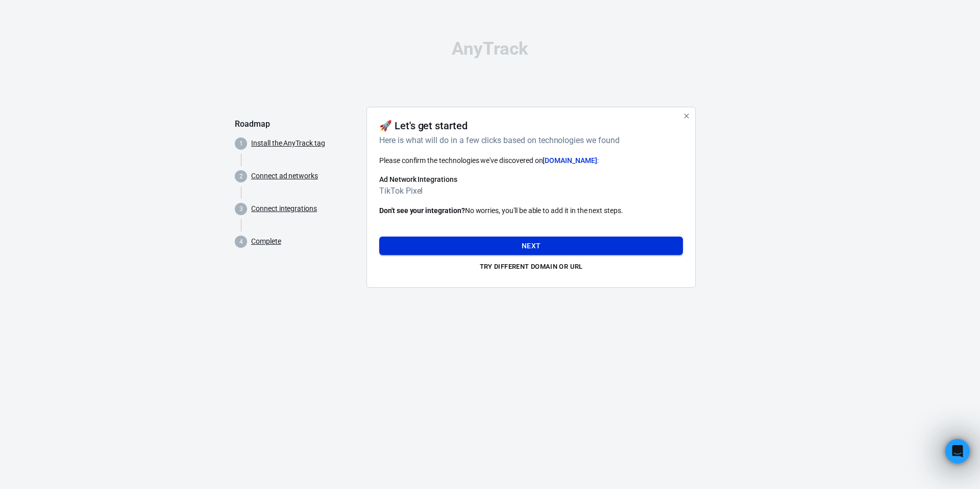  I want to click on a: Connect integrations, so click(284, 209).